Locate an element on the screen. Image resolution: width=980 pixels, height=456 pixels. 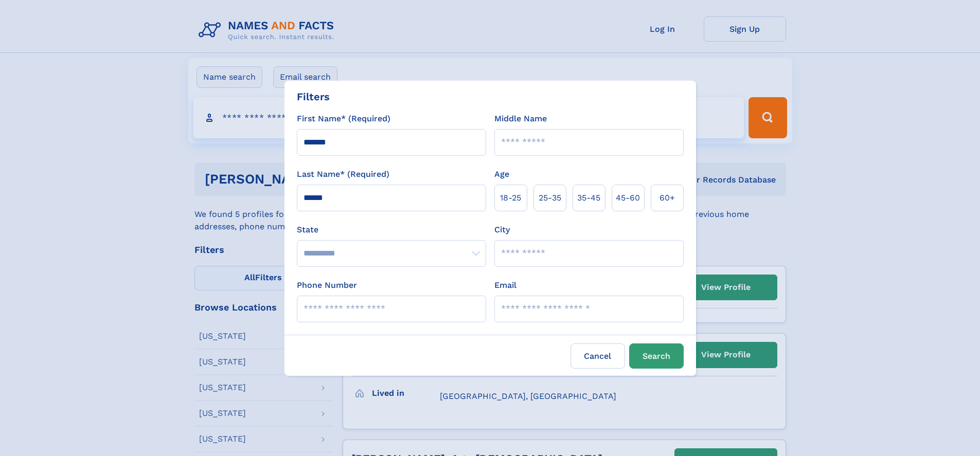
span: 18‑25 is located at coordinates (511, 198).